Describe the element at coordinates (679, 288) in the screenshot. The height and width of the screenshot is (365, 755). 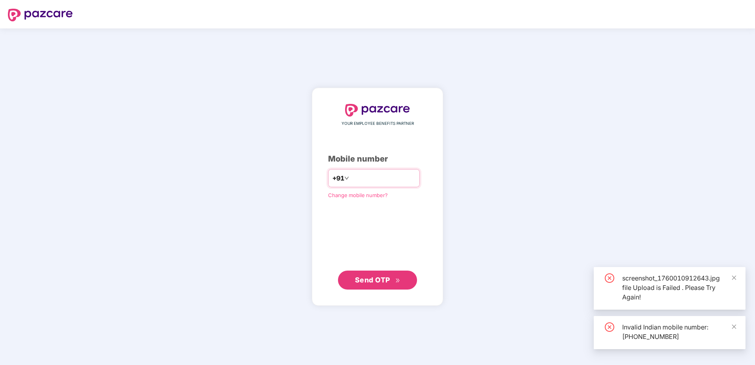
I see `div: screenshot_1760010912643.jpg file Upload is Failed . Please Try Again!` at that location.